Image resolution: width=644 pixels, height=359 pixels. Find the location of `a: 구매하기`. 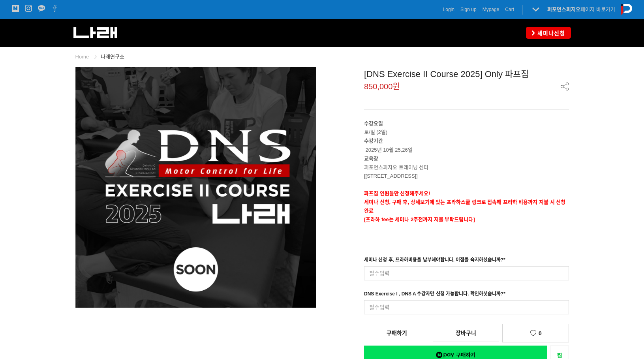

a: 구매하기 is located at coordinates (397, 333).